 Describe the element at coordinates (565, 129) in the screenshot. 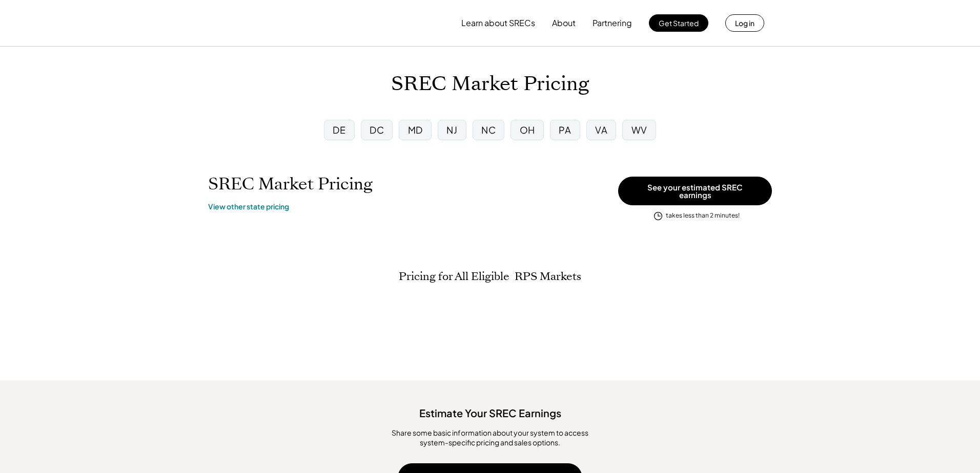

I see `div: PA` at that location.